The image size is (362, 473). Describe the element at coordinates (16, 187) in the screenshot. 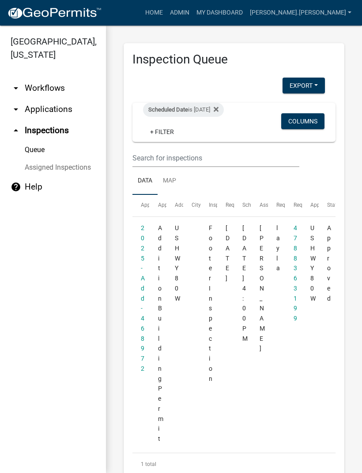

I see `i: help` at that location.